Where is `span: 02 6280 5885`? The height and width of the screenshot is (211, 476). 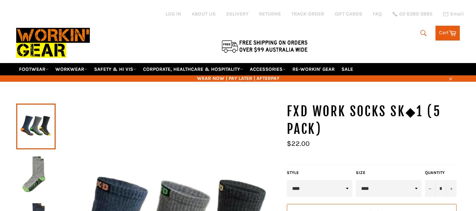
span: 02 6280 5885 is located at coordinates (416, 14).